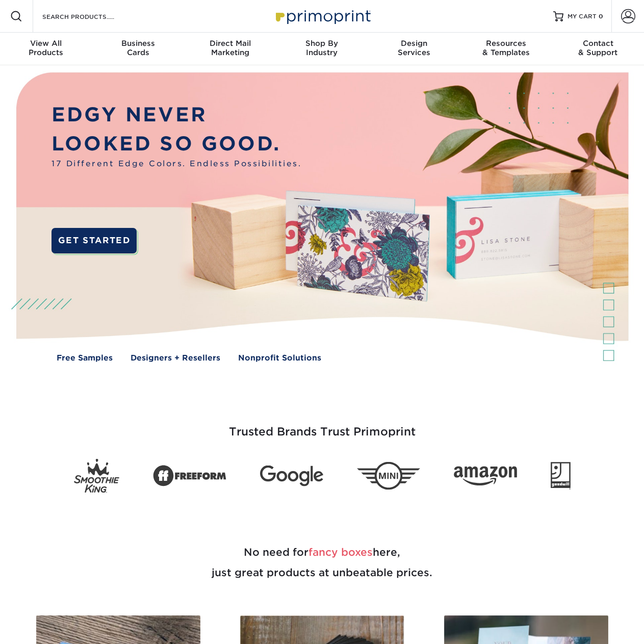  Describe the element at coordinates (322, 16) in the screenshot. I see `img: Primoprint` at that location.